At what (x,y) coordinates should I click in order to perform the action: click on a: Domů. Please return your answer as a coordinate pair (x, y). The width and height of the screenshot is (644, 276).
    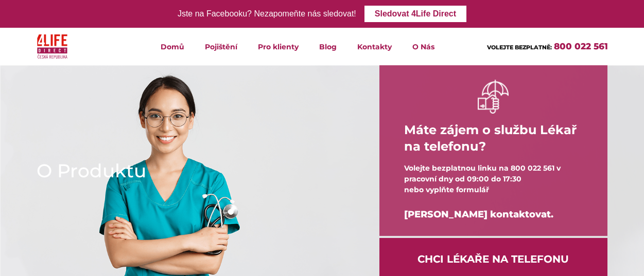
    Looking at the image, I should click on (172, 46).